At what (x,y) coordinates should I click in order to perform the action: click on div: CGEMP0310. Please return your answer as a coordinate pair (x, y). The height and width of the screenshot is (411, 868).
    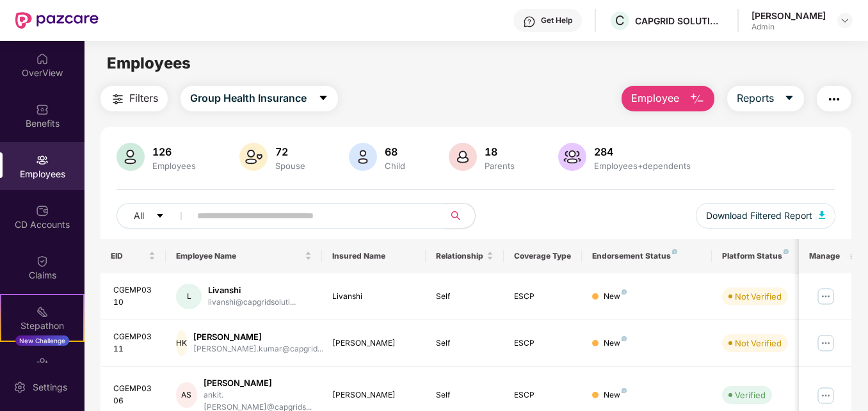
    Looking at the image, I should click on (135, 296).